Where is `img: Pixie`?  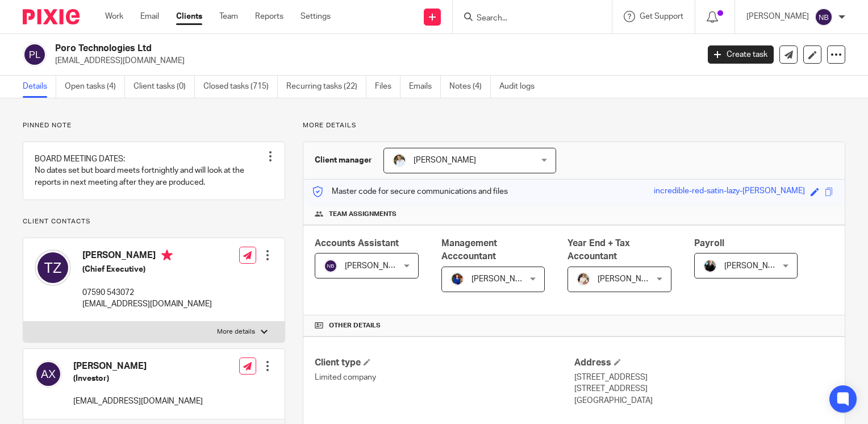 img: Pixie is located at coordinates (51, 17).